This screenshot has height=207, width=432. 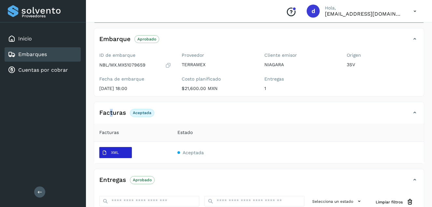 What do you see at coordinates (364, 14) in the screenshot?
I see `p: dcordero@grupoterramex.com` at bounding box center [364, 14].